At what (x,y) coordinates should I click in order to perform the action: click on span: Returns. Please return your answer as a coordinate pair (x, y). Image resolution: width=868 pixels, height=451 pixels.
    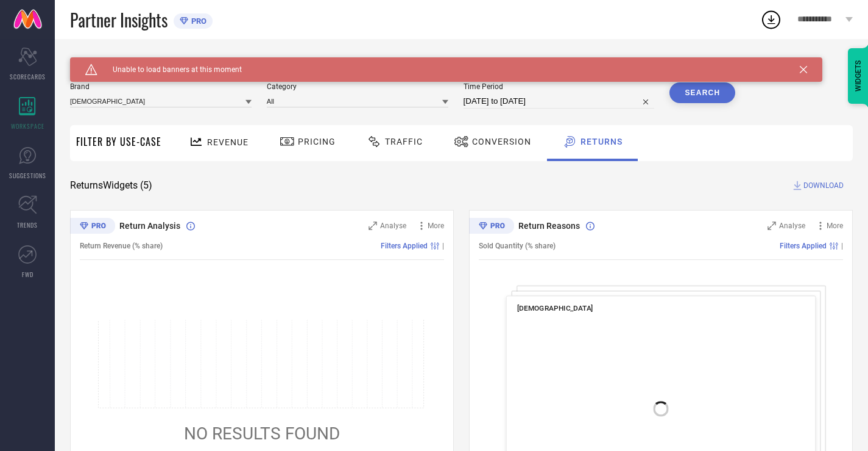
    Looking at the image, I should click on (601, 141).